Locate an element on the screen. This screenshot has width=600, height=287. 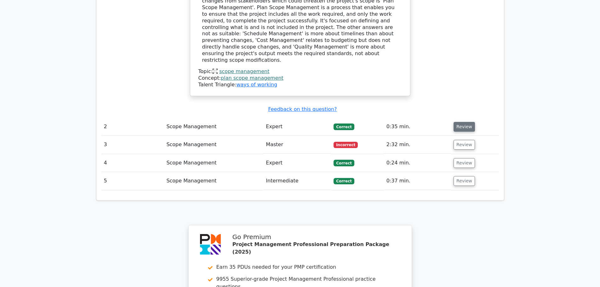
a: ways of working is located at coordinates (257, 84).